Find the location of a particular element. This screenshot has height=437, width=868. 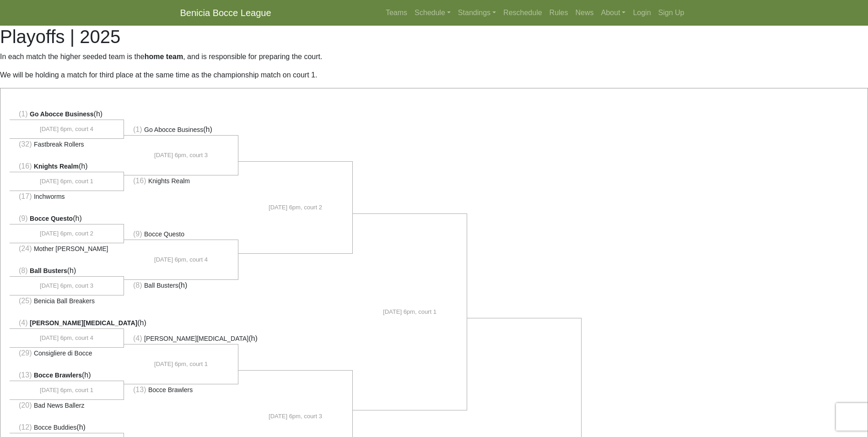

span: (32) is located at coordinates (25, 144).